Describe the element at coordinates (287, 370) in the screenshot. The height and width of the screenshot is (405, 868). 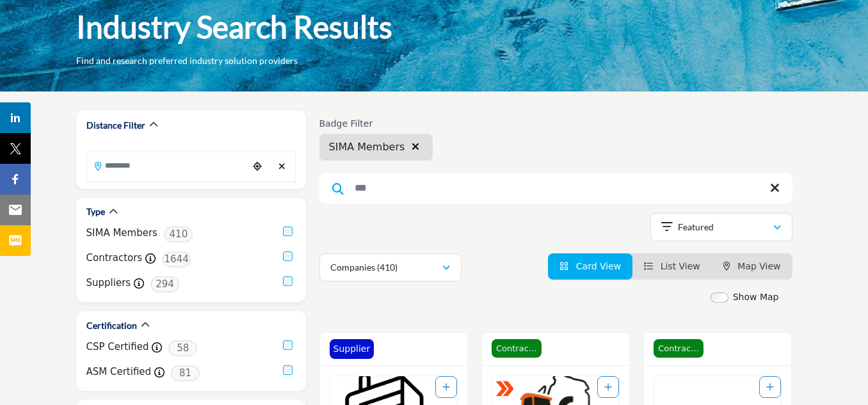
I see `input: ASM Certified checkbox` at that location.